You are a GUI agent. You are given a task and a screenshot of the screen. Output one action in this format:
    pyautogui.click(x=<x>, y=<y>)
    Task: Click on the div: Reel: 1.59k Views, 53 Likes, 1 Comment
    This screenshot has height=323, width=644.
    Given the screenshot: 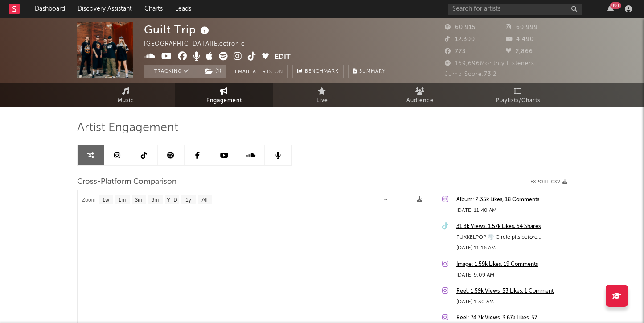 What is the action you would take?
    pyautogui.click(x=510, y=291)
    